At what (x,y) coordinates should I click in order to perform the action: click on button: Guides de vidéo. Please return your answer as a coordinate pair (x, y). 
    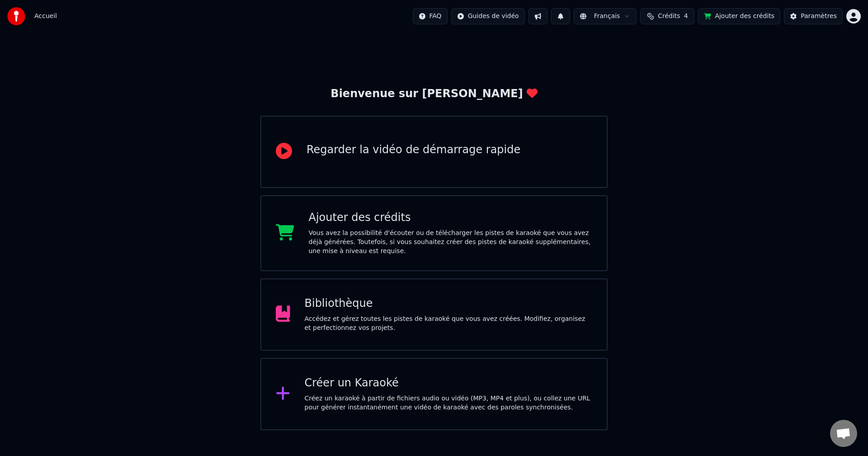
    Looking at the image, I should click on (488, 17).